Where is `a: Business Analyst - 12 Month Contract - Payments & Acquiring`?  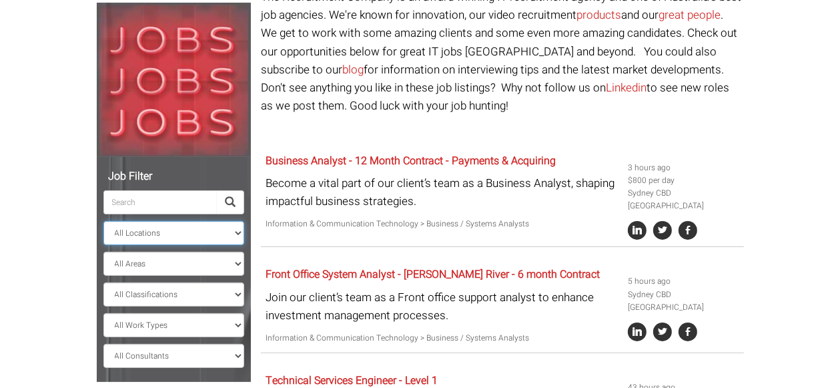
a: Business Analyst - 12 Month Contract - Payments & Acquiring is located at coordinates (411, 161).